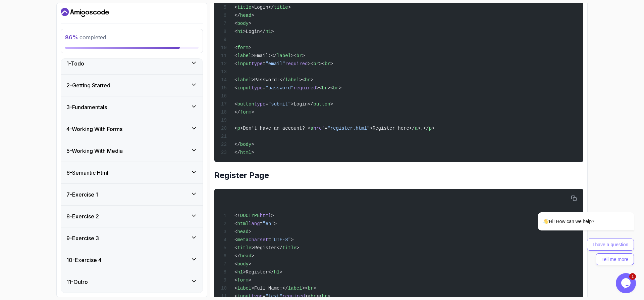 Image resolution: width=644 pixels, height=300 pixels. Describe the element at coordinates (85, 12) in the screenshot. I see `a: Dashboard` at that location.